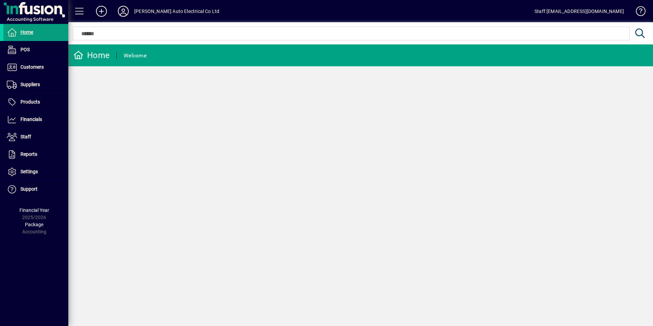 Image resolution: width=653 pixels, height=326 pixels. I want to click on a: Products, so click(36, 102).